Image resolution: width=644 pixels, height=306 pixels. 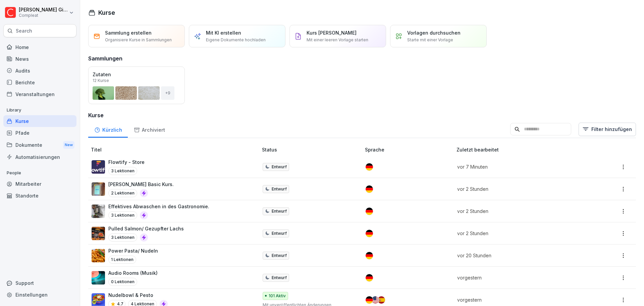 I want to click on img: us.svg, so click(x=375, y=300).